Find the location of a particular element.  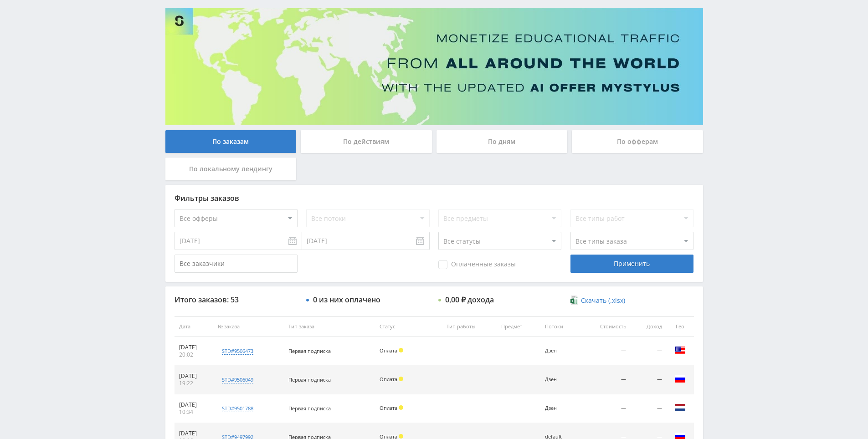

div: 0 из них оплачено is located at coordinates (347, 299).